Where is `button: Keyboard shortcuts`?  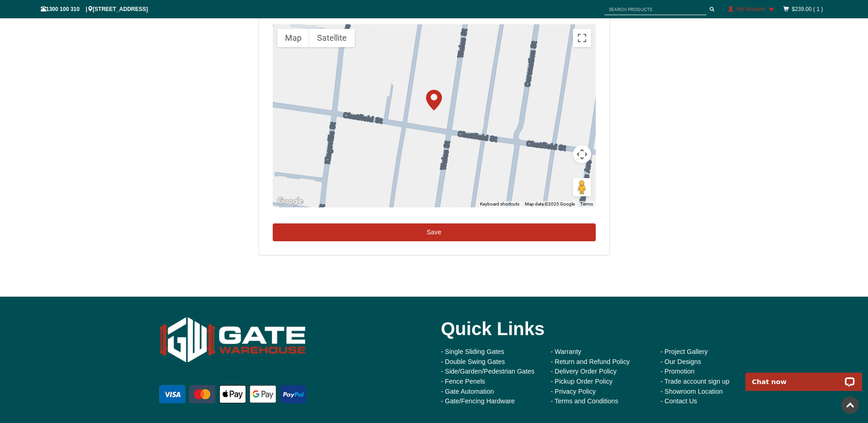
button: Keyboard shortcuts is located at coordinates (499, 204).